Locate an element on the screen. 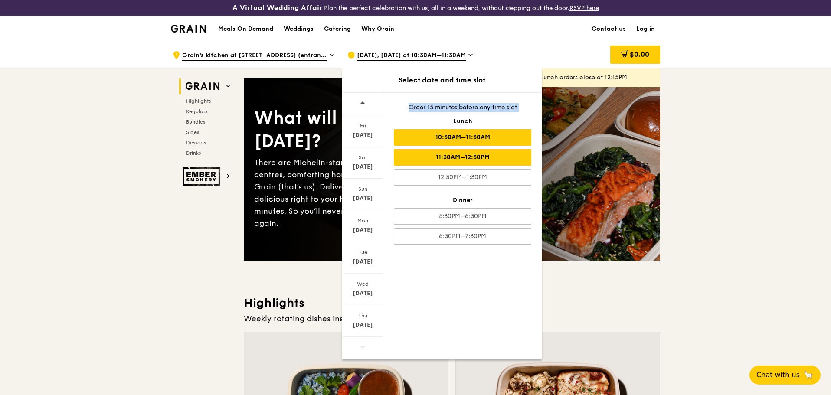 This screenshot has height=395, width=831. a: Contact us is located at coordinates (609, 29).